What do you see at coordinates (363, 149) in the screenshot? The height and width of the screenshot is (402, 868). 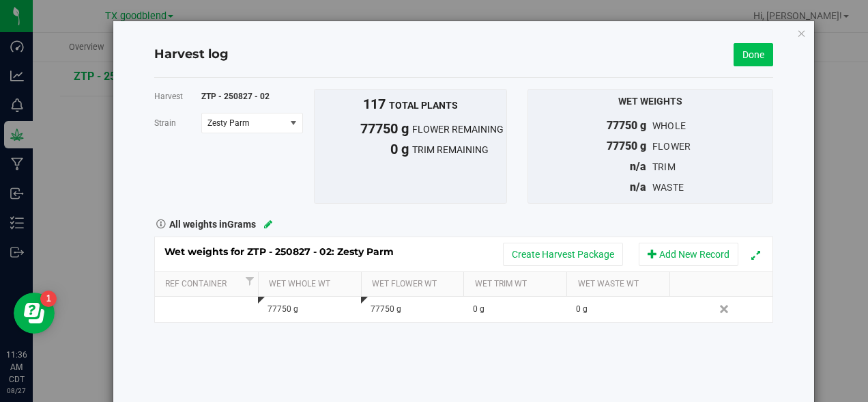 I see `span: 0 g` at bounding box center [363, 149].